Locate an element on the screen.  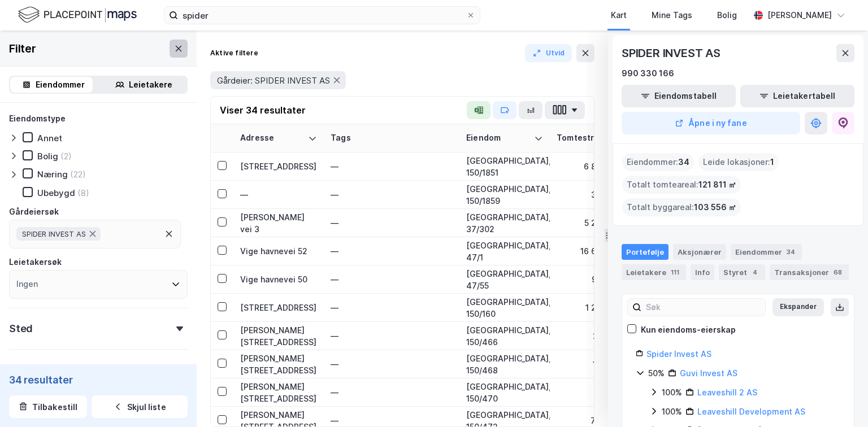
a: Leaveshill 2 AS is located at coordinates (728, 392).